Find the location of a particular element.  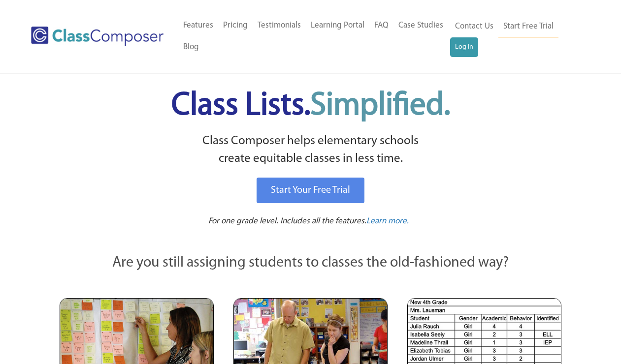

a: Features is located at coordinates (198, 26).